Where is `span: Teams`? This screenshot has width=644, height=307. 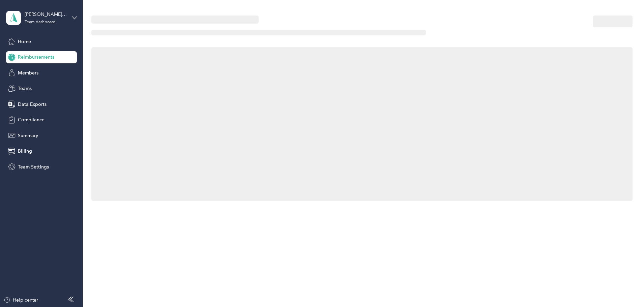
span: Teams is located at coordinates (25, 88).